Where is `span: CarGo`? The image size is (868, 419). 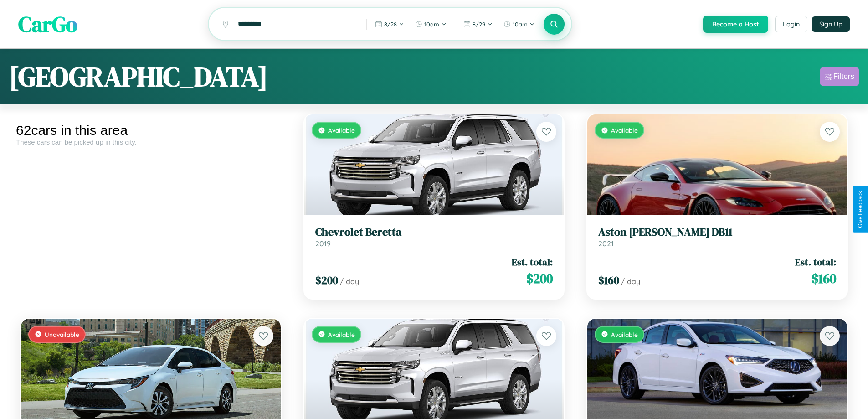
span: CarGo is located at coordinates (48, 24).